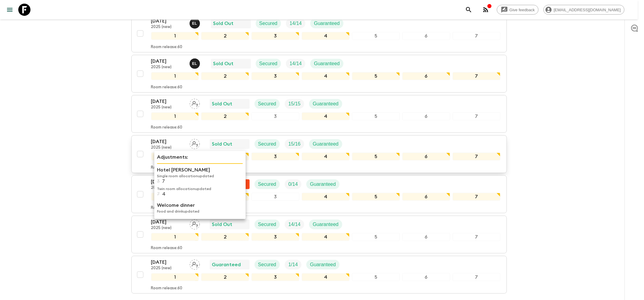 This screenshot has height=300, width=644. Describe the element at coordinates (294, 104) in the screenshot. I see `p: 15 / 15` at that location.